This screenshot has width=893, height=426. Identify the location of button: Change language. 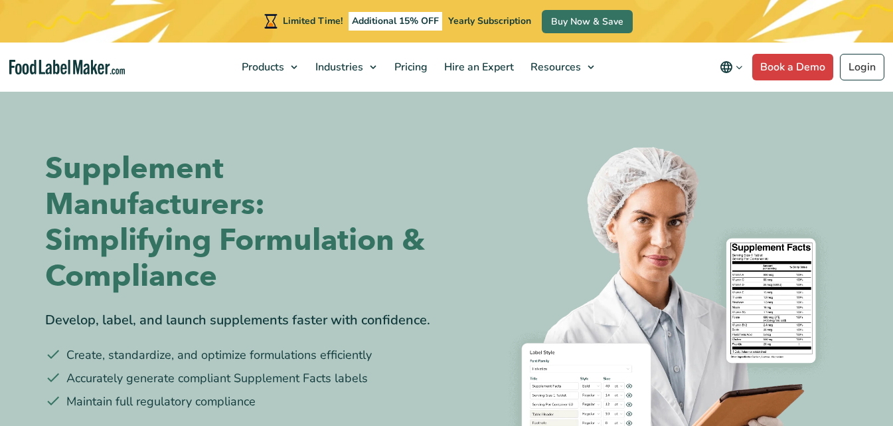
(731, 67).